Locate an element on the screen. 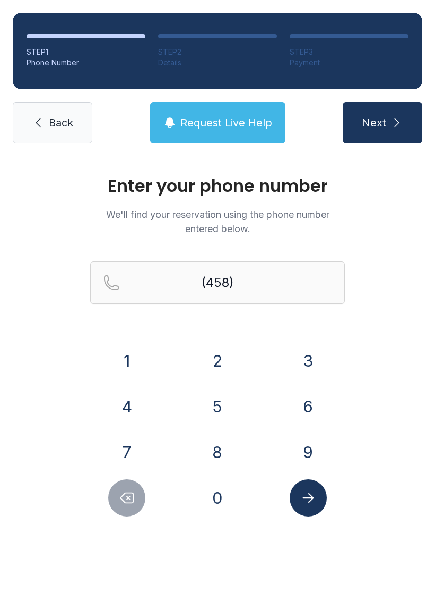 This screenshot has width=435, height=601. button: Delete number is located at coordinates (127, 498).